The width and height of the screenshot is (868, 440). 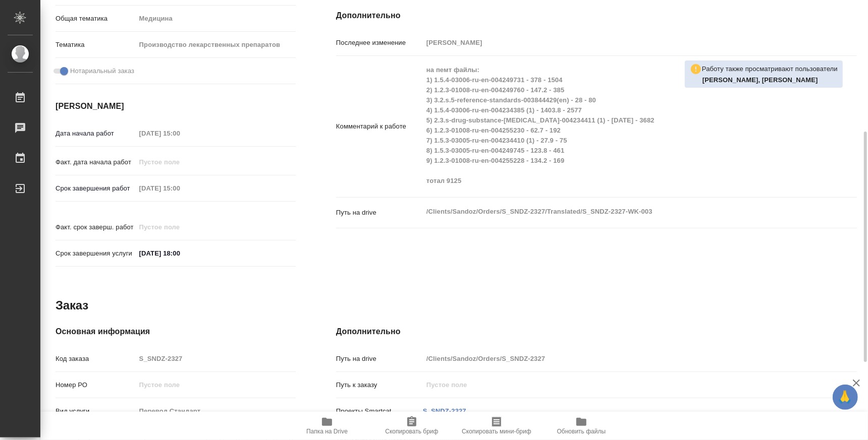 I want to click on span: Обновить файлы, so click(x=581, y=431).